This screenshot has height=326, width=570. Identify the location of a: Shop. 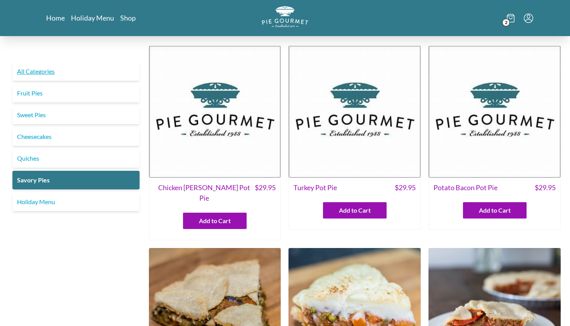
(128, 18).